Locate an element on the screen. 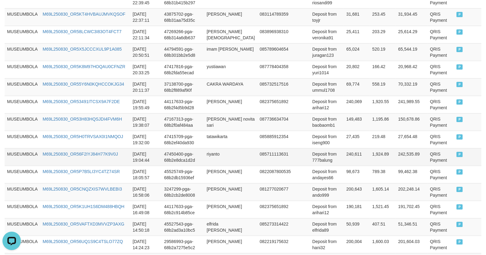  td: 242,535.89 is located at coordinates (412, 157).